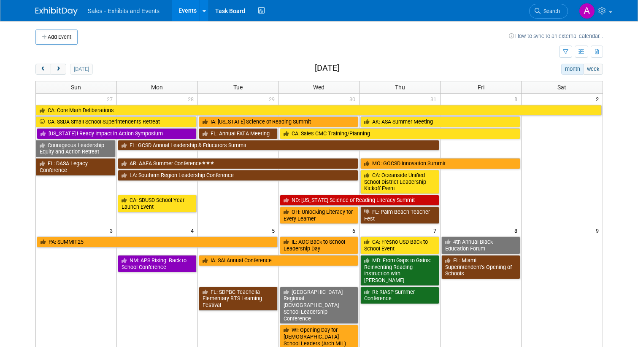 The width and height of the screenshot is (638, 347). Describe the element at coordinates (518, 99) in the screenshot. I see `span: 1` at that location.